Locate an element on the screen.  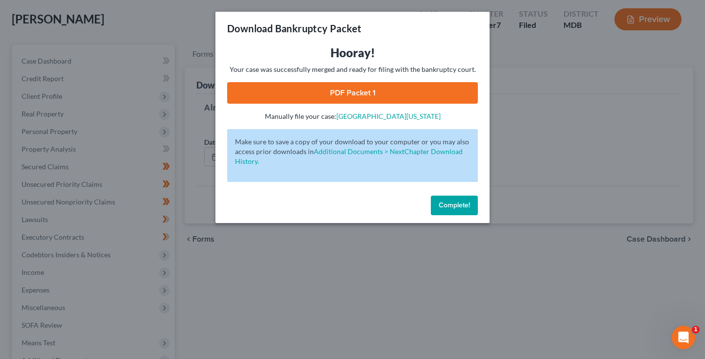
h3: Hooray! is located at coordinates (353, 53).